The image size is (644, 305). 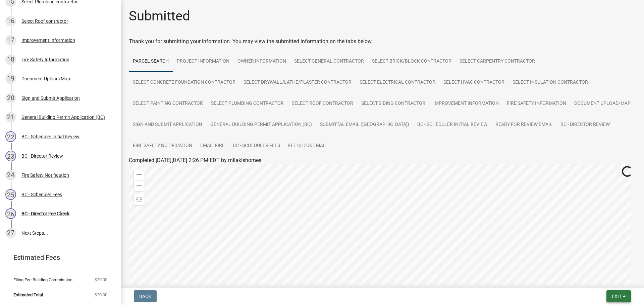 What do you see at coordinates (550, 83) in the screenshot?
I see `a: Select Insulation contractor` at bounding box center [550, 83].